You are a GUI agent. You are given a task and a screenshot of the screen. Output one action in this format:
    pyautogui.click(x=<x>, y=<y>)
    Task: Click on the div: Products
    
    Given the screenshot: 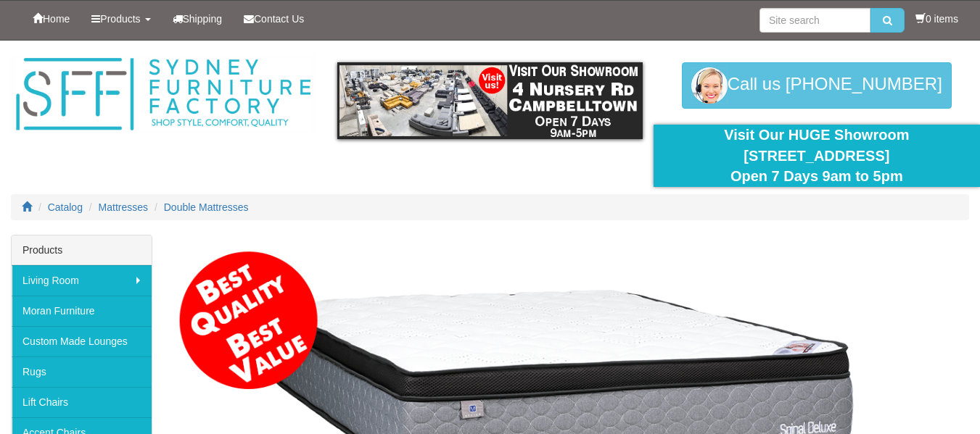 What is the action you would take?
    pyautogui.click(x=81, y=250)
    